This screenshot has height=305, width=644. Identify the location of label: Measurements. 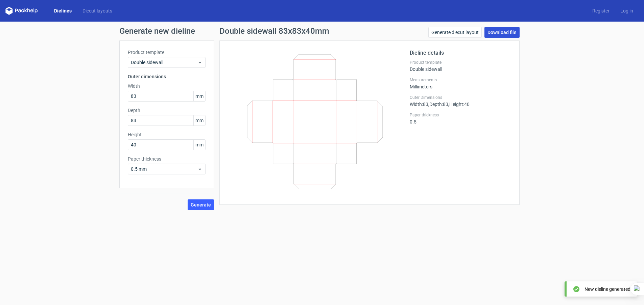
(460, 80).